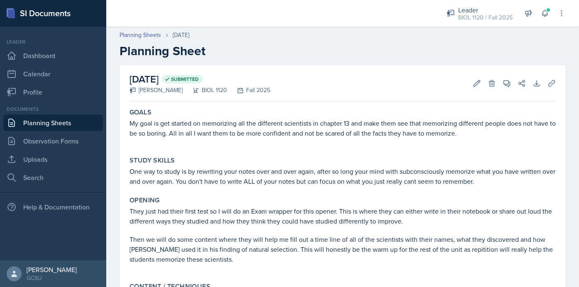  I want to click on a: Observation Forms, so click(53, 141).